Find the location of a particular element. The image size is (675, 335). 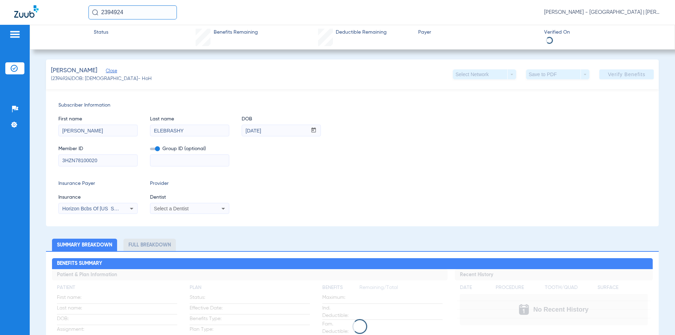

div: Chat Widget is located at coordinates (658, 318).